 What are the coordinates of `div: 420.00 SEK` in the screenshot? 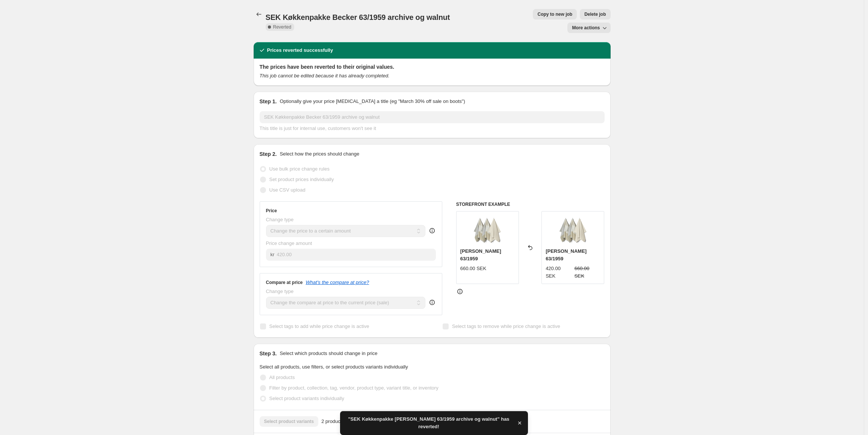 It's located at (558, 272).